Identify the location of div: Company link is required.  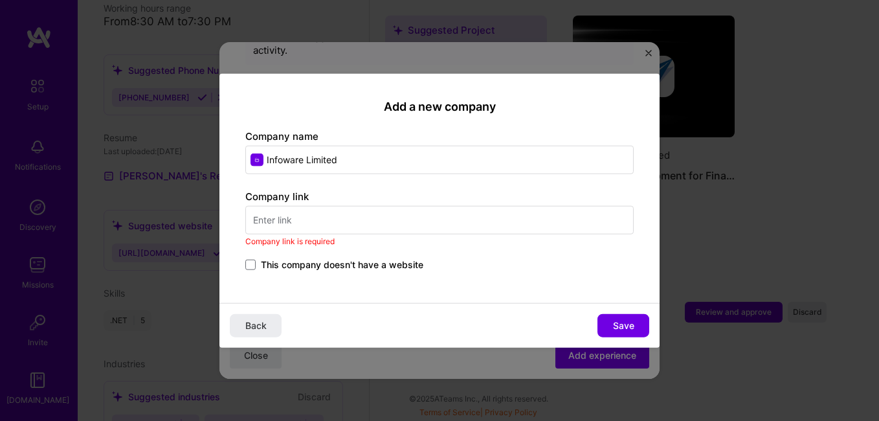
(439, 240).